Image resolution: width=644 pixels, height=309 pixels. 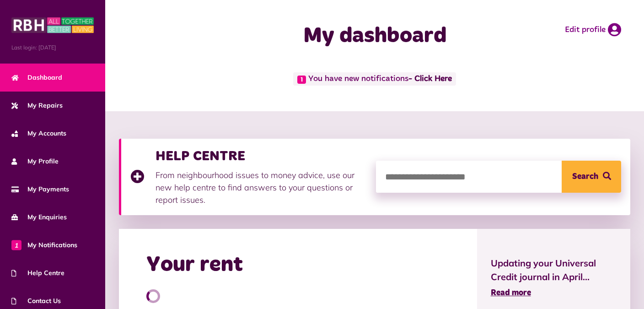 I want to click on span: My Notifications, so click(x=44, y=245).